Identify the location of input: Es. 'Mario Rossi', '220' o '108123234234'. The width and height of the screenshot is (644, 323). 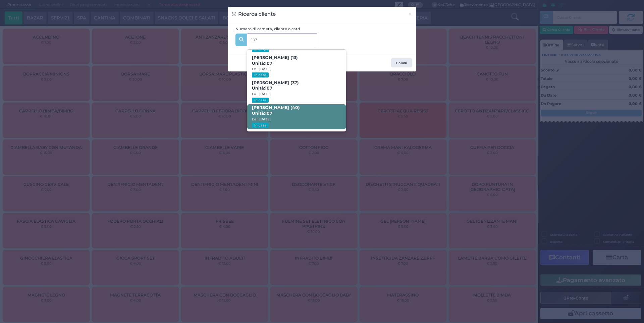
(282, 40).